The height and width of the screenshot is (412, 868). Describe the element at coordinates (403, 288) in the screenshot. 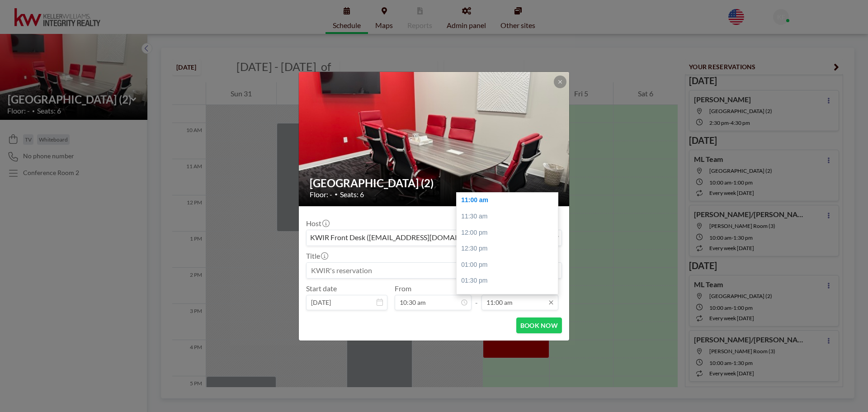

I see `label: From` at that location.